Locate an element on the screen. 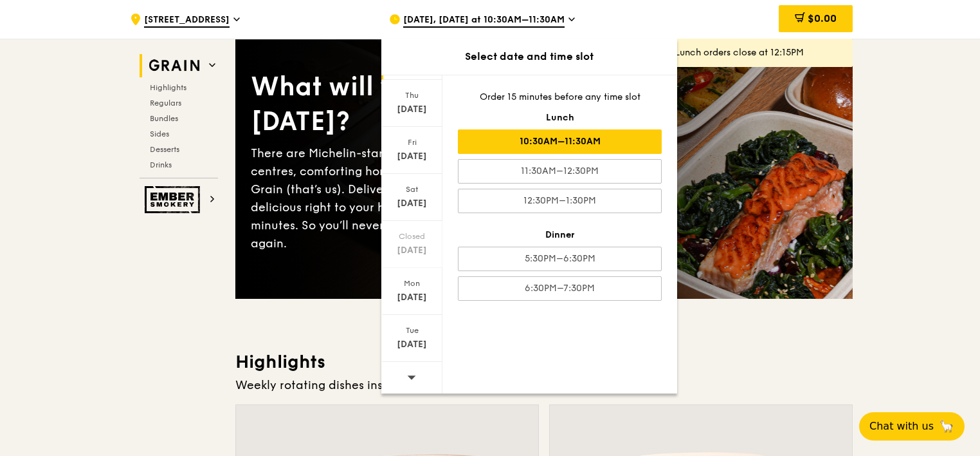  div: Mon is located at coordinates (412, 284).